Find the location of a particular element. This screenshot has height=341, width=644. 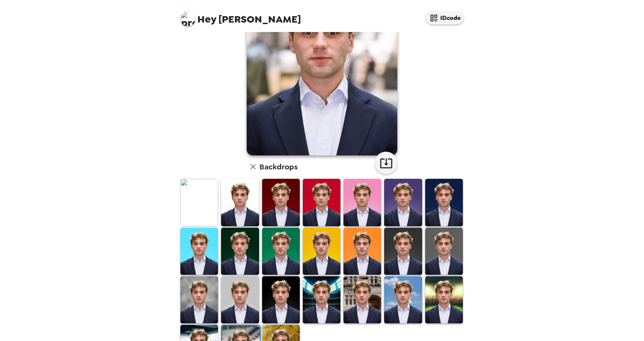

img: profile pic is located at coordinates (188, 19).